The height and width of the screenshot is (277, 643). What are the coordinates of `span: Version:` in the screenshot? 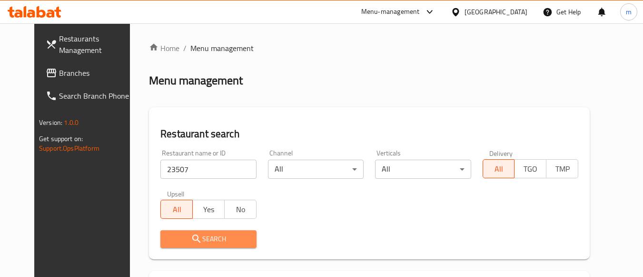 It's located at (50, 122).